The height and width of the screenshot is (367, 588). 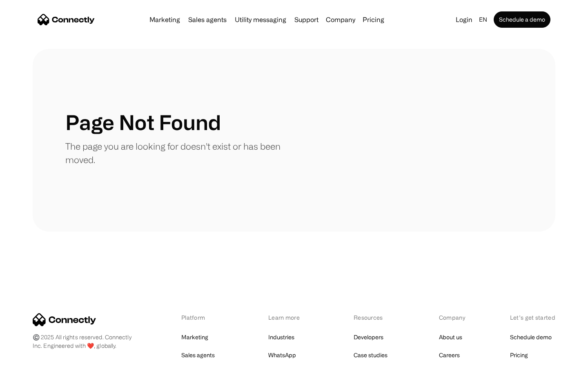 I want to click on a: Case studies, so click(x=371, y=356).